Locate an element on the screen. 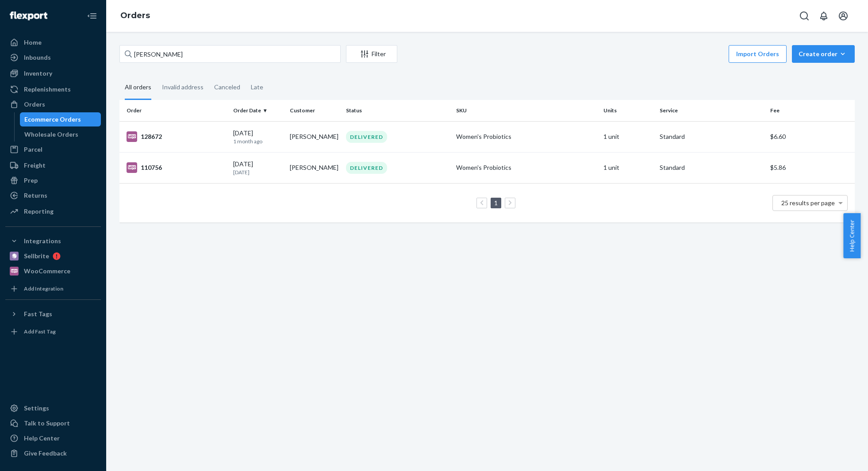  button: Filter is located at coordinates (372, 54).